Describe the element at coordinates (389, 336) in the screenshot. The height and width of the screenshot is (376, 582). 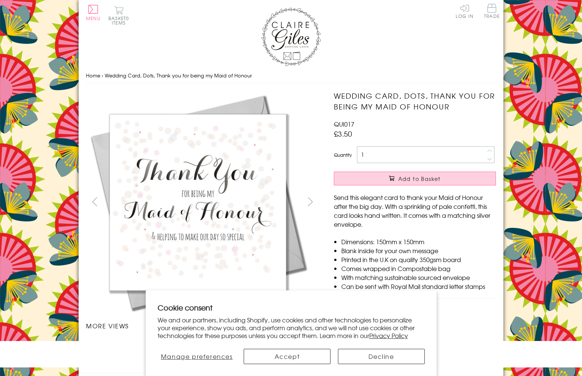
I see `a: Privacy Policy` at that location.